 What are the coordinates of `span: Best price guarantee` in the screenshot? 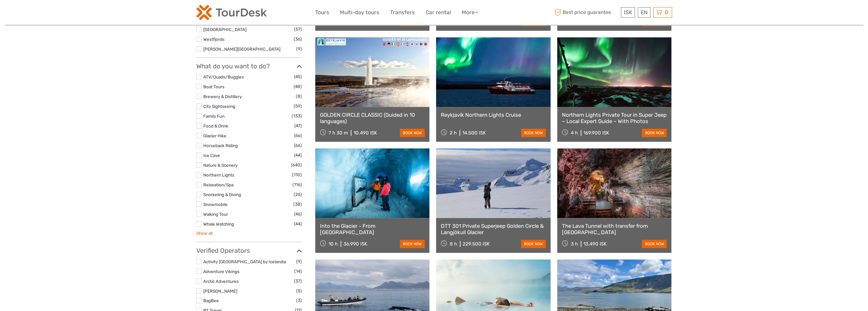 It's located at (586, 12).